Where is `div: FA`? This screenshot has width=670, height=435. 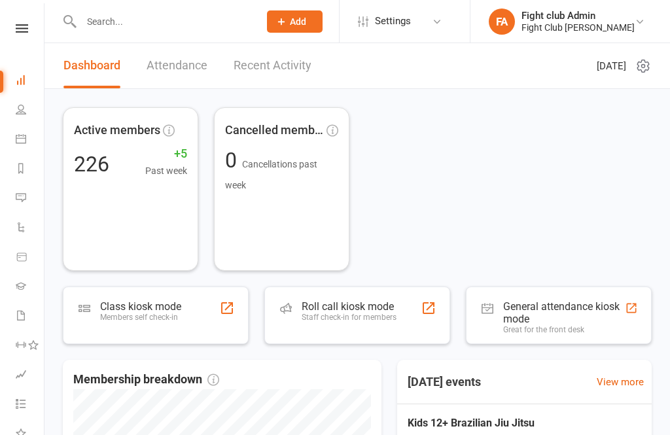
div: FA is located at coordinates (502, 22).